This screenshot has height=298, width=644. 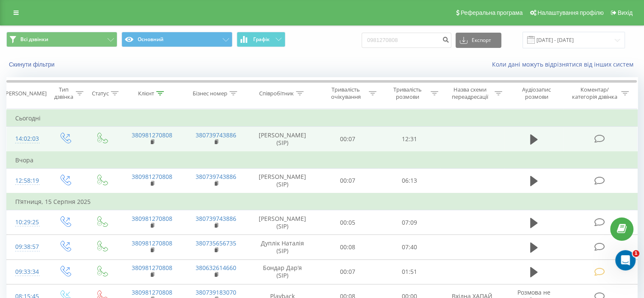 I want to click on td: Сьогодні, so click(x=322, y=118).